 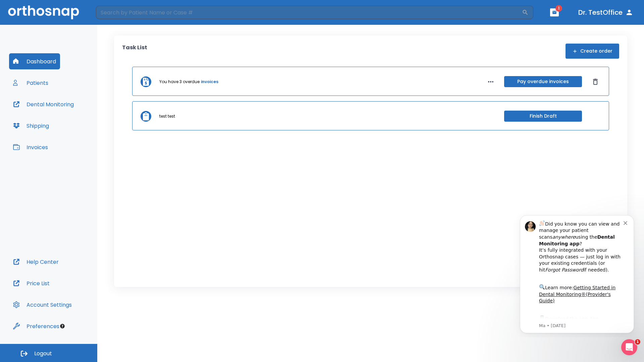 I want to click on a: (Provider's Guide), so click(x=65, y=88).